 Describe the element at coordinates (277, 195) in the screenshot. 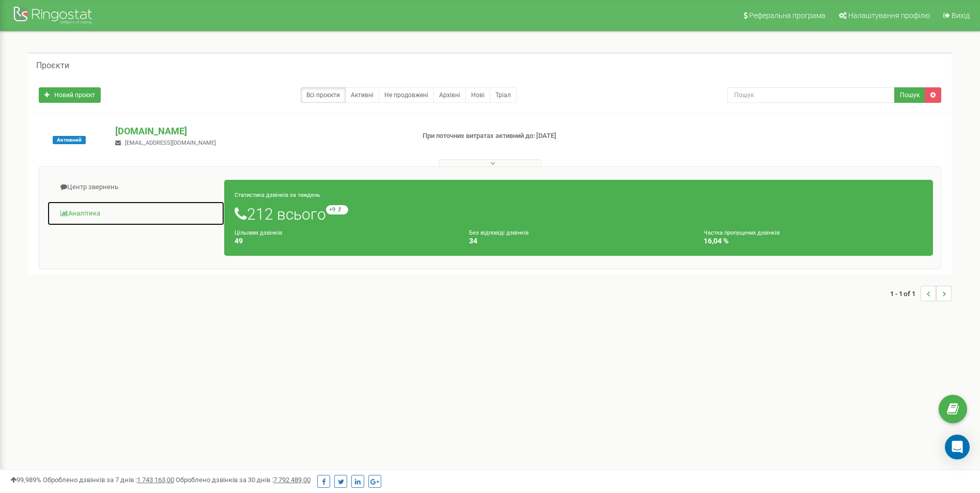

I see `small: Статистика дзвінків за тиждень` at that location.